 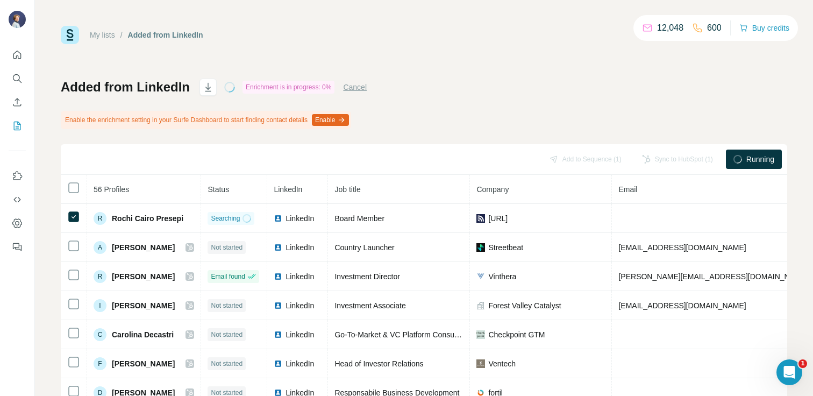 I want to click on div: I, so click(x=100, y=306).